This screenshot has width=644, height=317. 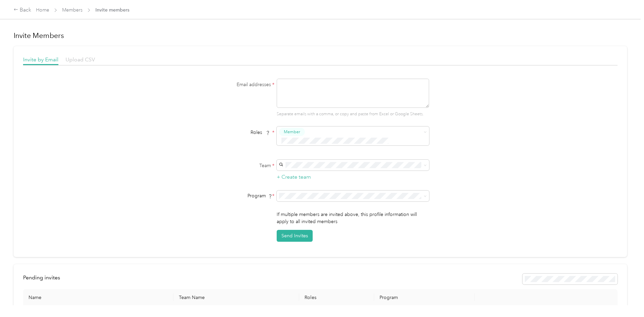 I want to click on div: Back, so click(x=22, y=10).